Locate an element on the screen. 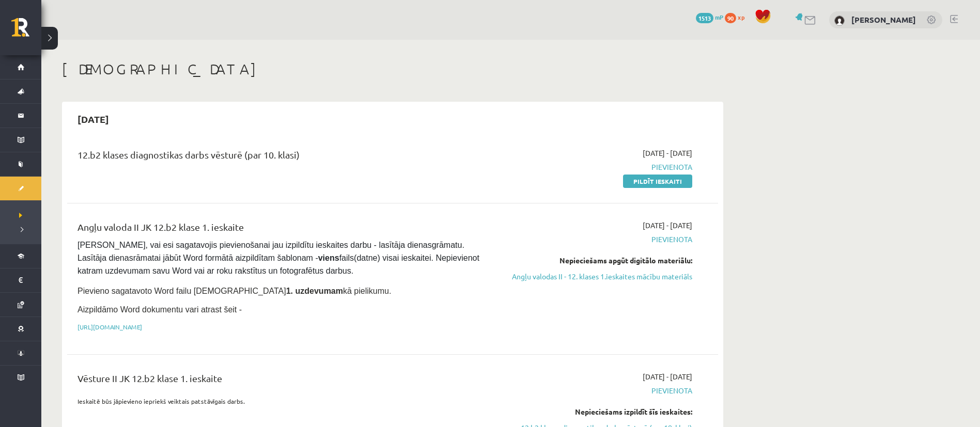 This screenshot has height=427, width=980. a: Rīgas 1. Tālmācības vidusskola is located at coordinates (27, 31).